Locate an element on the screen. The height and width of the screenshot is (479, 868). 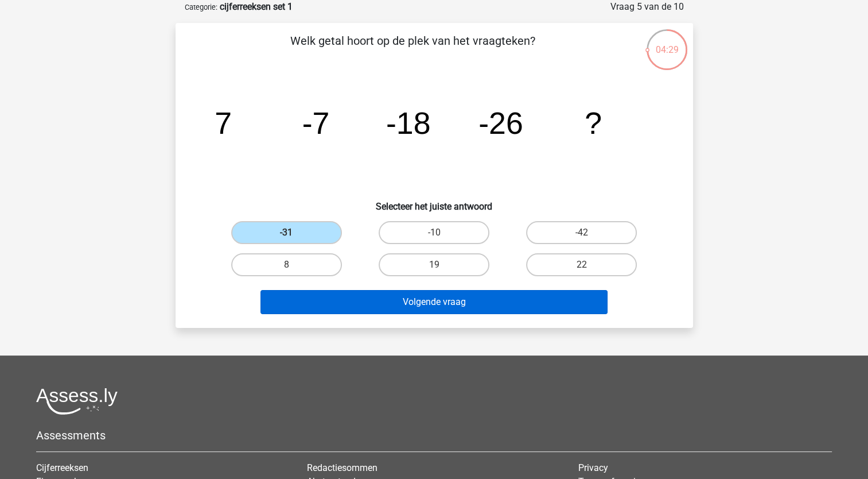
h5: Assessments is located at coordinates (434, 435).